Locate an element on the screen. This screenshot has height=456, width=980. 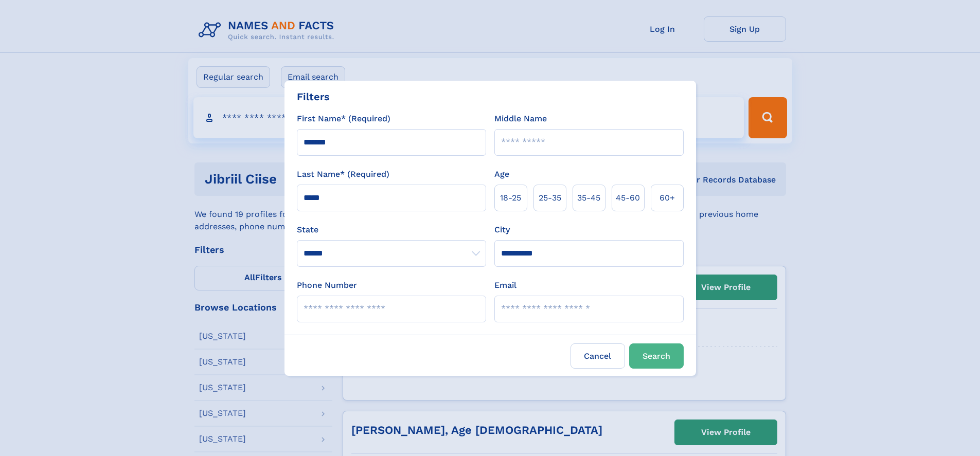
label: Email is located at coordinates (505, 285).